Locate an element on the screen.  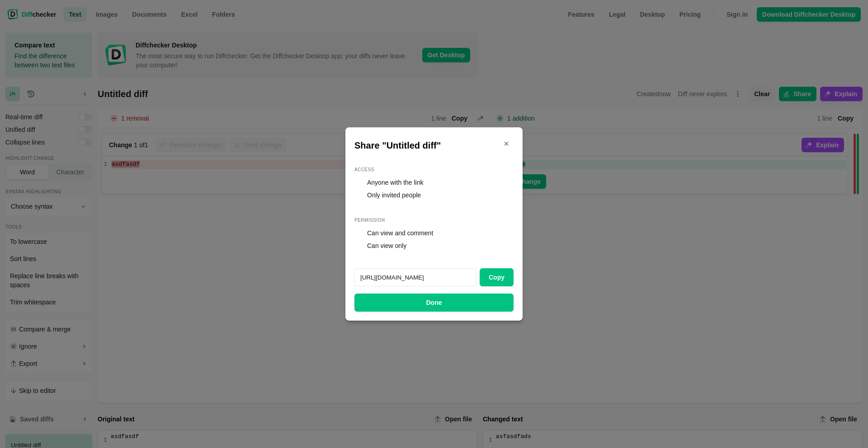
button: Done is located at coordinates (434, 303).